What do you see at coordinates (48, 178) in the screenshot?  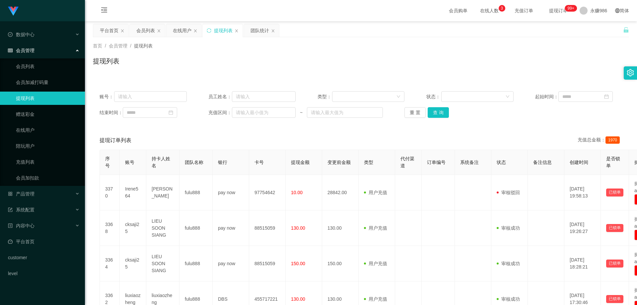 I see `a: 会员加扣款` at bounding box center [48, 178].